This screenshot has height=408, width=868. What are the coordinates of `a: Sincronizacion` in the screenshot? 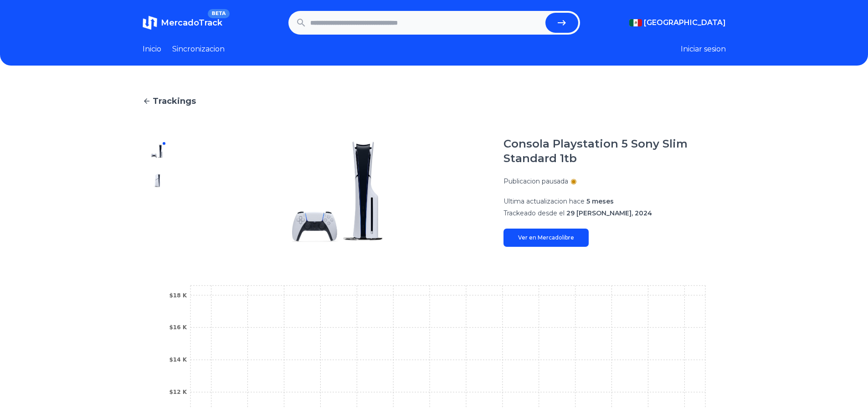 It's located at (198, 49).